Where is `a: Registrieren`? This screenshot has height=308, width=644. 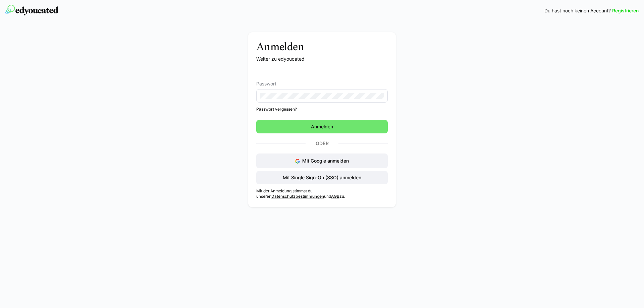
a: Registrieren is located at coordinates (625, 11).